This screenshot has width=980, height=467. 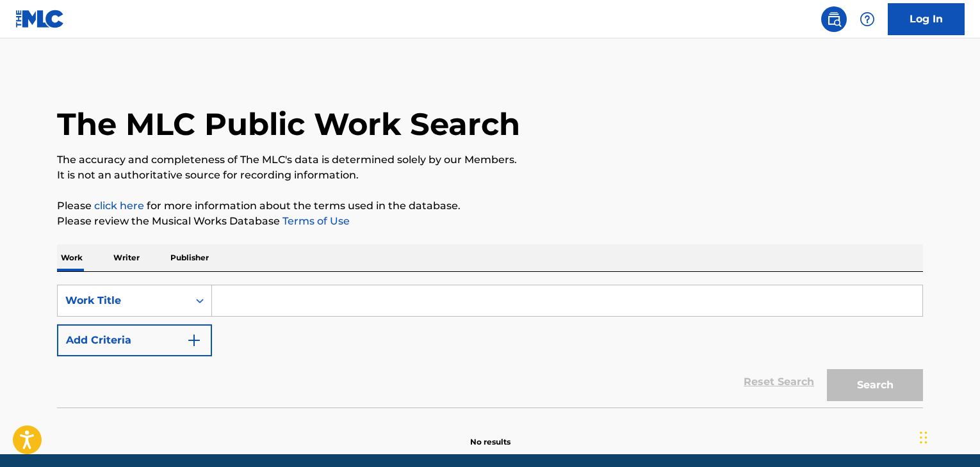 What do you see at coordinates (134, 340) in the screenshot?
I see `button: Add Criteria` at bounding box center [134, 340].